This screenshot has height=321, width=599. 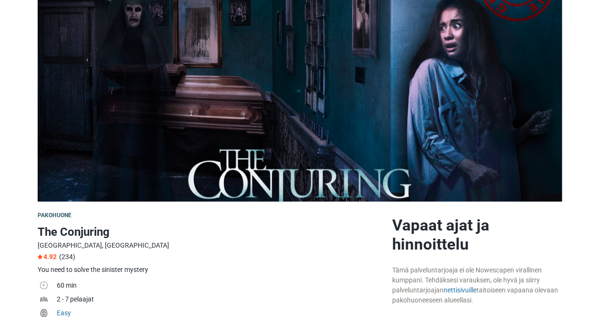 What do you see at coordinates (460, 290) in the screenshot?
I see `a: nettisivuille` at bounding box center [460, 290].